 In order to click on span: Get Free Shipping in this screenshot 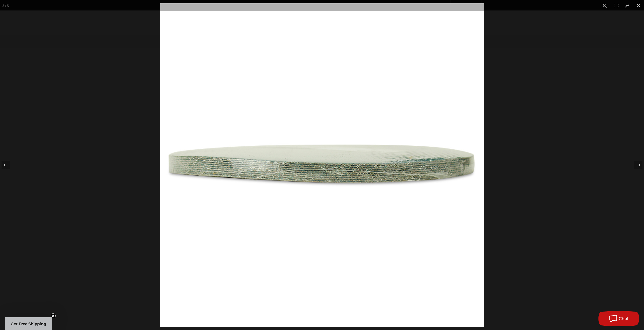, I will do `click(28, 324)`.